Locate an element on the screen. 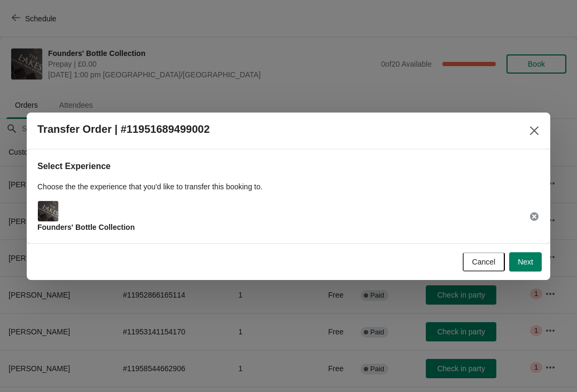  p: Choose the the experience that you'd like to transfer this booking to. is located at coordinates (288, 186).